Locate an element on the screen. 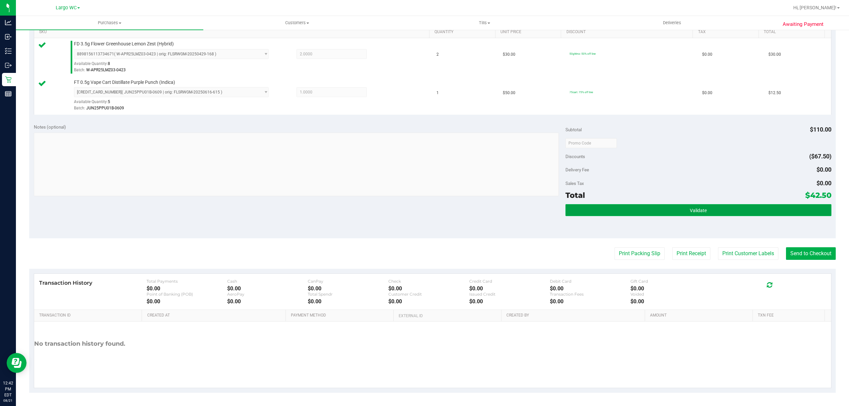 The height and width of the screenshot is (406, 849). a: Customers is located at coordinates (297, 23).